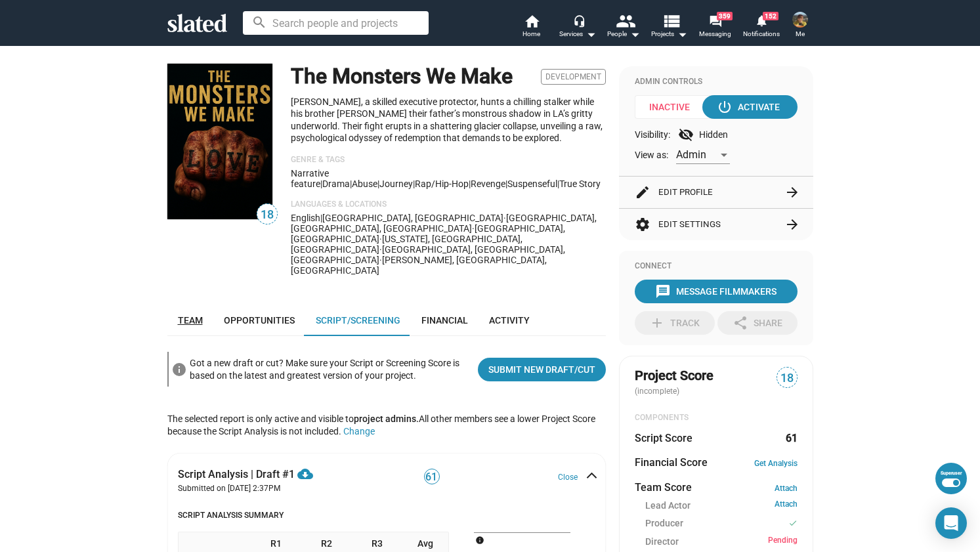 This screenshot has height=552, width=980. What do you see at coordinates (691, 154) in the screenshot?
I see `span: Admin` at bounding box center [691, 154].